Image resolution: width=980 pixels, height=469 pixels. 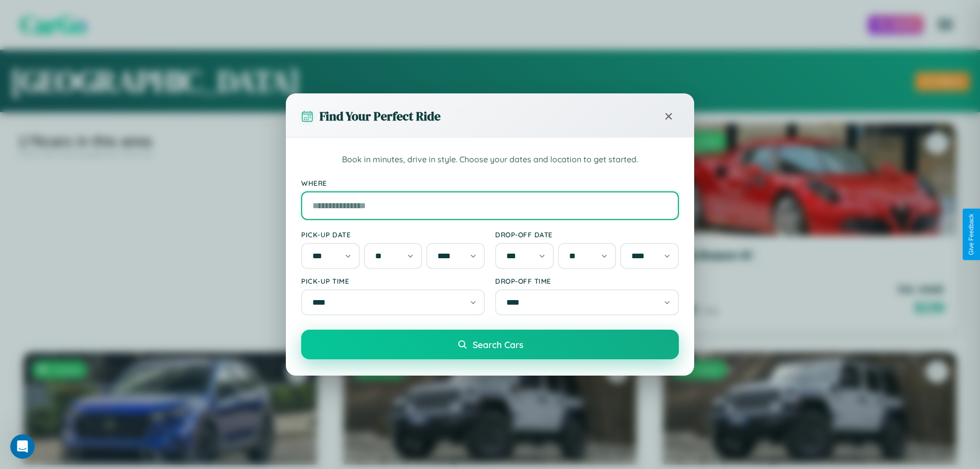 What do you see at coordinates (587, 234) in the screenshot?
I see `label: Drop-off Date` at bounding box center [587, 234].